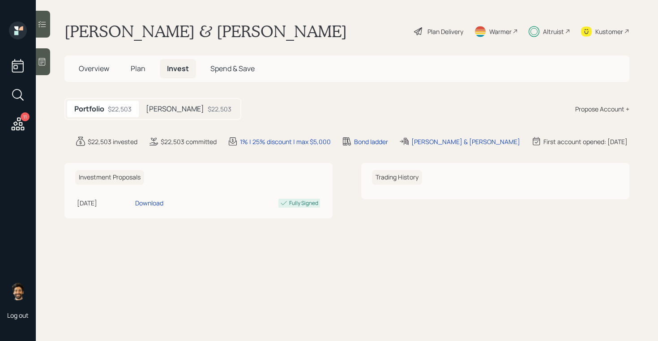 The height and width of the screenshot is (341, 658). I want to click on div: Warmer, so click(501, 31).